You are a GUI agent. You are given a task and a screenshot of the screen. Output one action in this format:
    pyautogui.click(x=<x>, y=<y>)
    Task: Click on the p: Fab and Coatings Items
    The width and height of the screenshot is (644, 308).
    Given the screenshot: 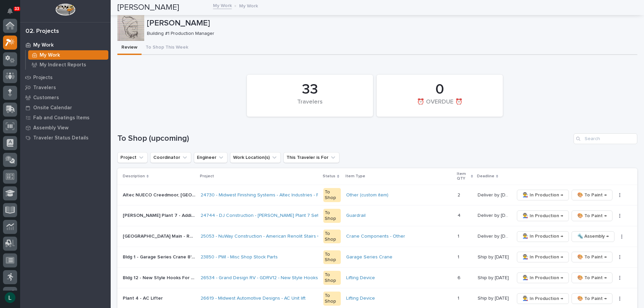 What is the action you would take?
    pyautogui.click(x=61, y=118)
    